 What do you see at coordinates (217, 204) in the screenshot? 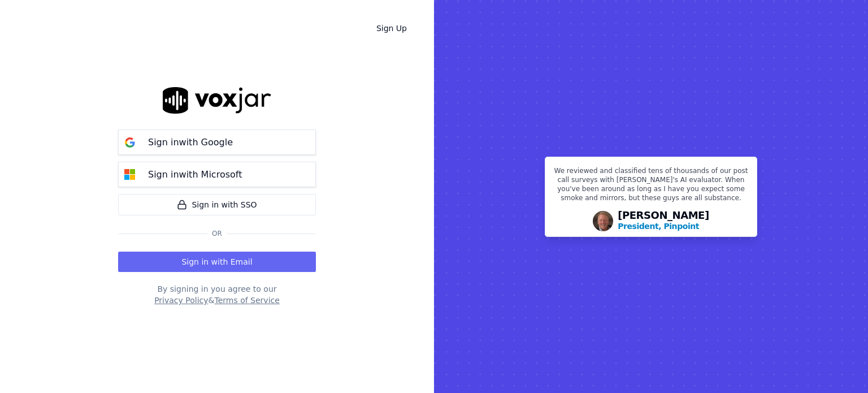
I see `a: Sign in with SSO` at bounding box center [217, 204].